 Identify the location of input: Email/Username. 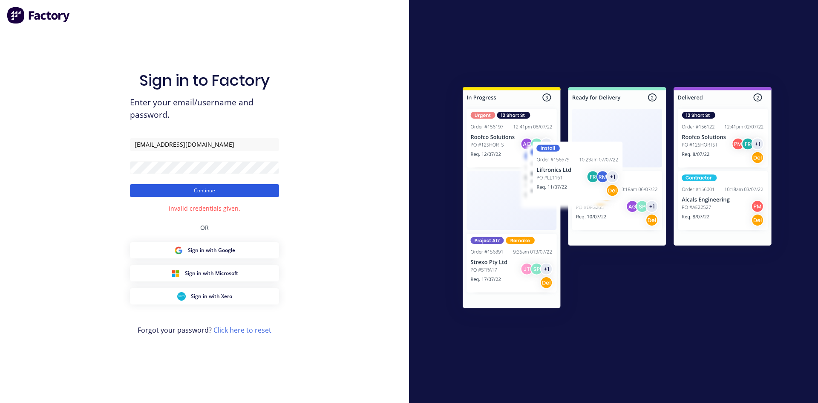
(205, 144).